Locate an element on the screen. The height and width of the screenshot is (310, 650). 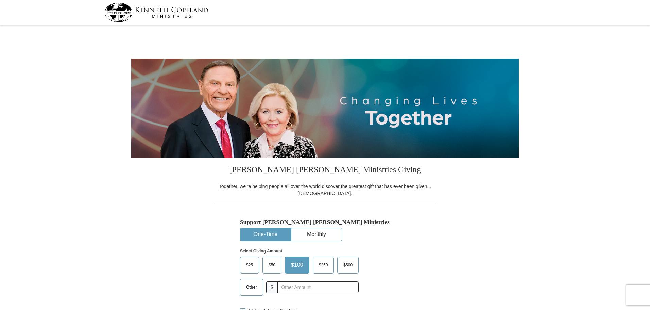
span: Other is located at coordinates (252, 287).